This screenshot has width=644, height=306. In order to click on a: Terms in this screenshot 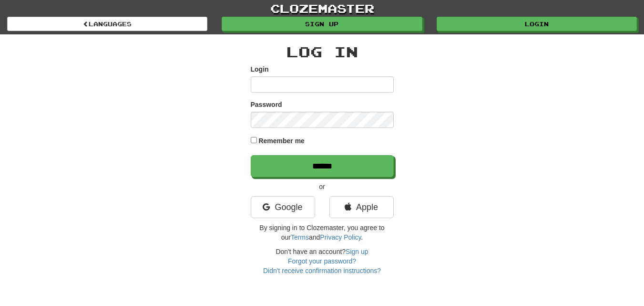, I will do `click(300, 237)`.